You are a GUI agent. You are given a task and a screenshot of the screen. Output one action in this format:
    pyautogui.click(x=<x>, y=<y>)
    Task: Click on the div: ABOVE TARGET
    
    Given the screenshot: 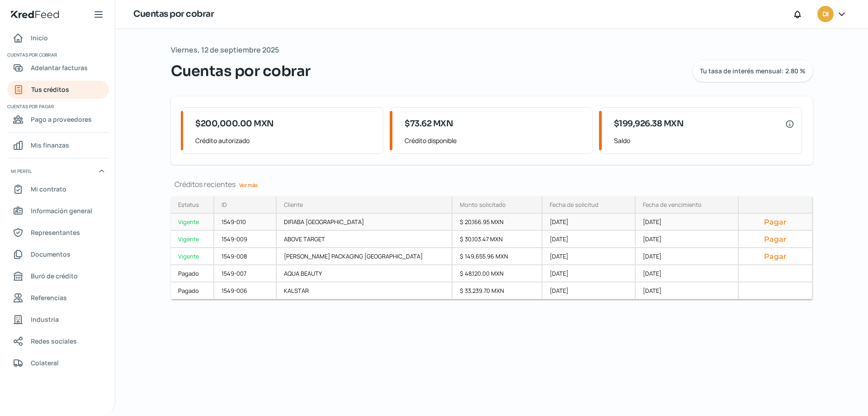 What is the action you would take?
    pyautogui.click(x=364, y=239)
    